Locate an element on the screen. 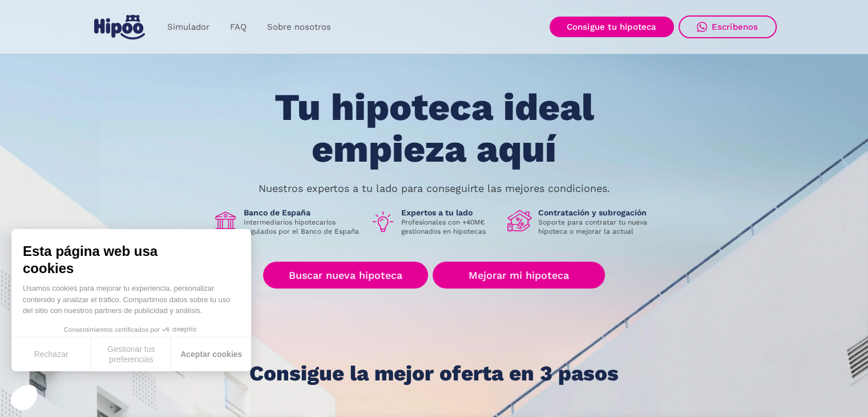 Image resolution: width=868 pixels, height=417 pixels. p: Profesionales con +40M€ gestionados en hipotecas is located at coordinates (450, 227).